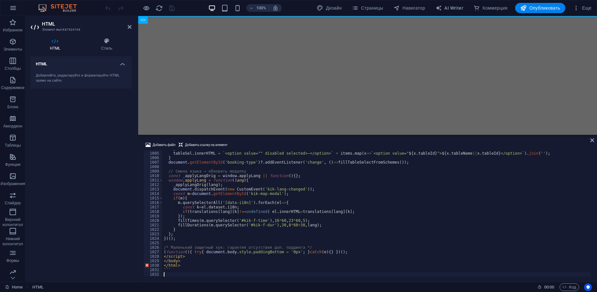 Image resolution: width=597 pixels, height=292 pixels. What do you see at coordinates (38, 287) in the screenshot?
I see `nav: breadcrumb` at bounding box center [38, 287].